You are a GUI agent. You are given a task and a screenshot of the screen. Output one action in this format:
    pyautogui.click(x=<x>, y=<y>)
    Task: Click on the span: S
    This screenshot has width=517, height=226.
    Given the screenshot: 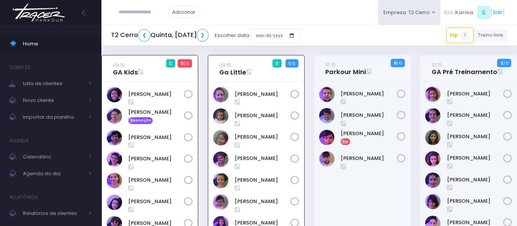 What is the action you would take?
    pyautogui.click(x=484, y=12)
    